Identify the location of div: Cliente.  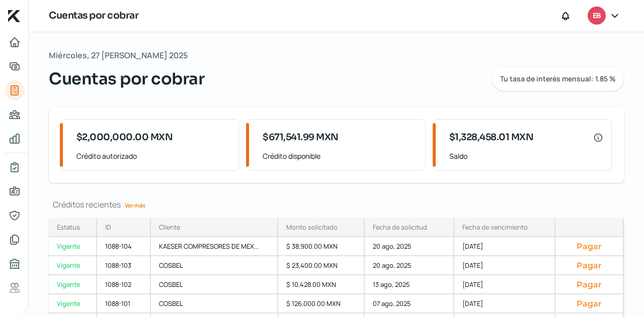
(170, 227).